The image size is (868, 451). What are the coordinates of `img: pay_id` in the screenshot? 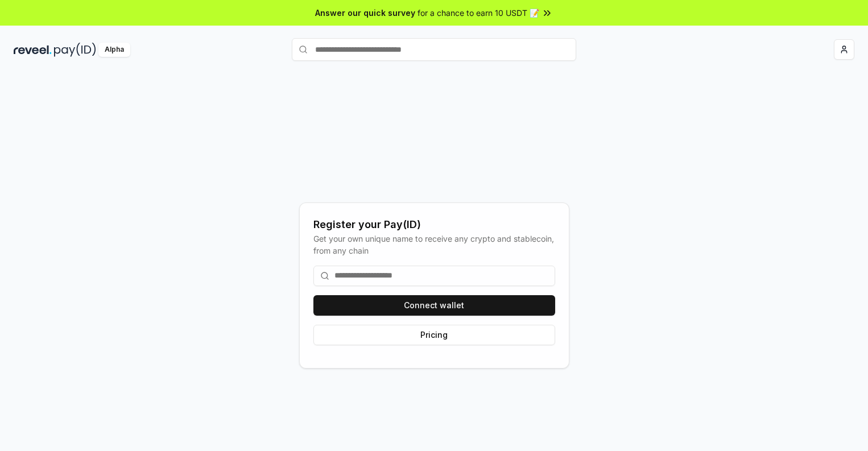 It's located at (75, 50).